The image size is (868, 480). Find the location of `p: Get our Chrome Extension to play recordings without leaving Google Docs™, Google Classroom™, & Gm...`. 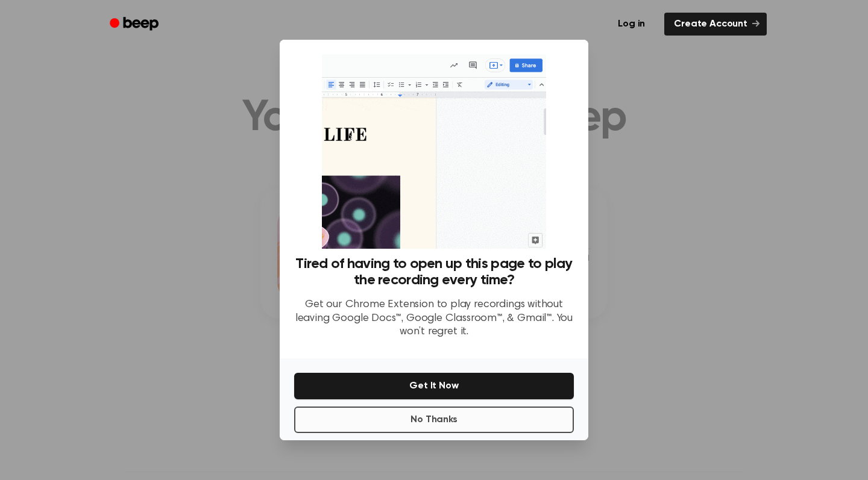

p: Get our Chrome Extension to play recordings without leaving Google Docs™, Google Classroom™, & Gm... is located at coordinates (434, 319).